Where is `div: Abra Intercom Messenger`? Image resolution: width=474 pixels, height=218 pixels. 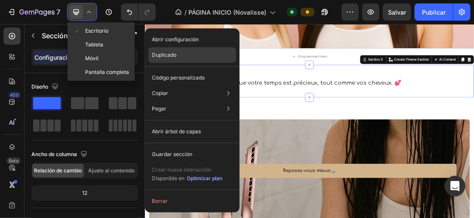
div: Abra Intercom Messenger is located at coordinates (455, 186).